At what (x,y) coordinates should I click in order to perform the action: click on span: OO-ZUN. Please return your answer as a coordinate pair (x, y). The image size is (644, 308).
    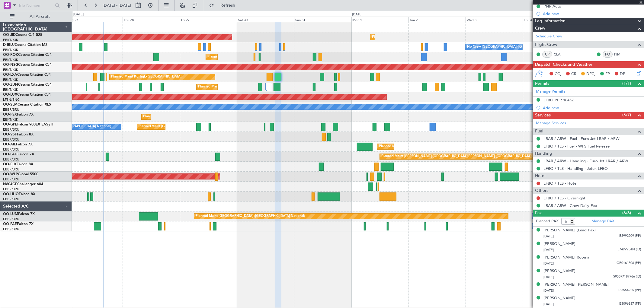
    Looking at the image, I should click on (10, 85).